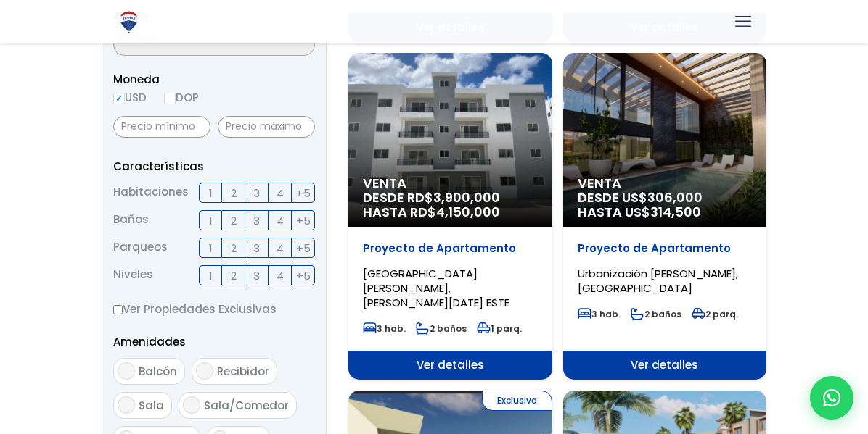 The width and height of the screenshot is (868, 434). What do you see at coordinates (140, 248) in the screenshot?
I see `span: Parqueos` at bounding box center [140, 248].